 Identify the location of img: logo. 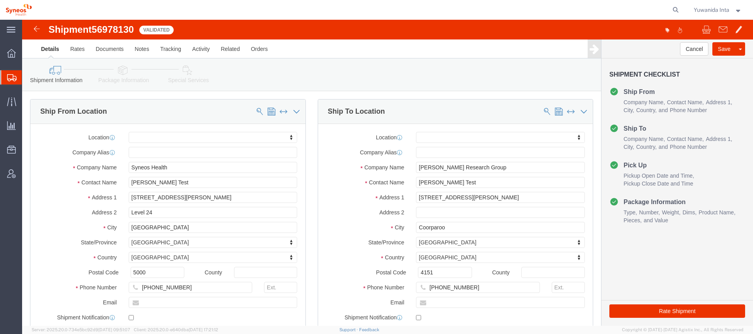
(19, 10).